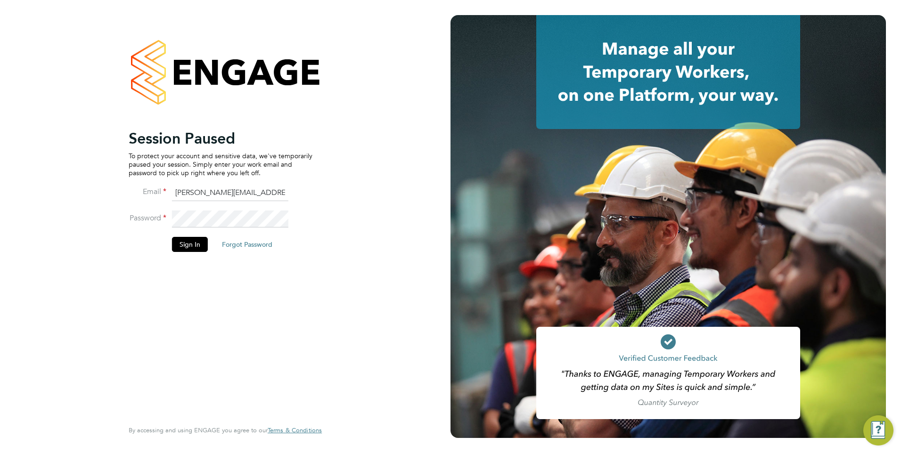 This screenshot has width=901, height=453. I want to click on button: Engage Resource Center, so click(878, 430).